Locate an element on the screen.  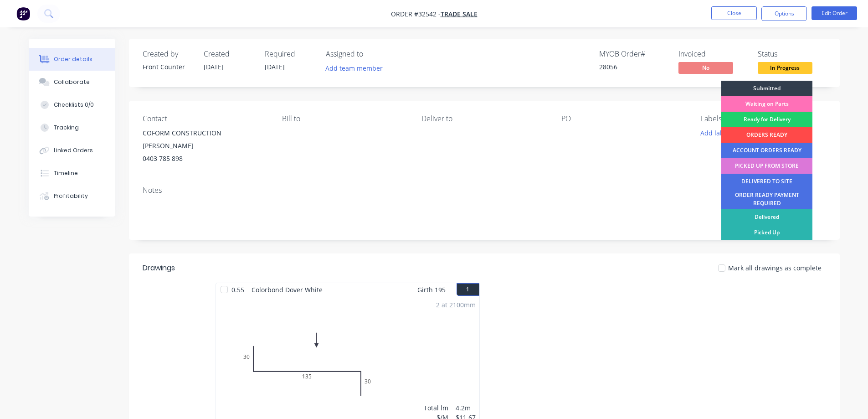
div: Deliver to is located at coordinates (484, 119).